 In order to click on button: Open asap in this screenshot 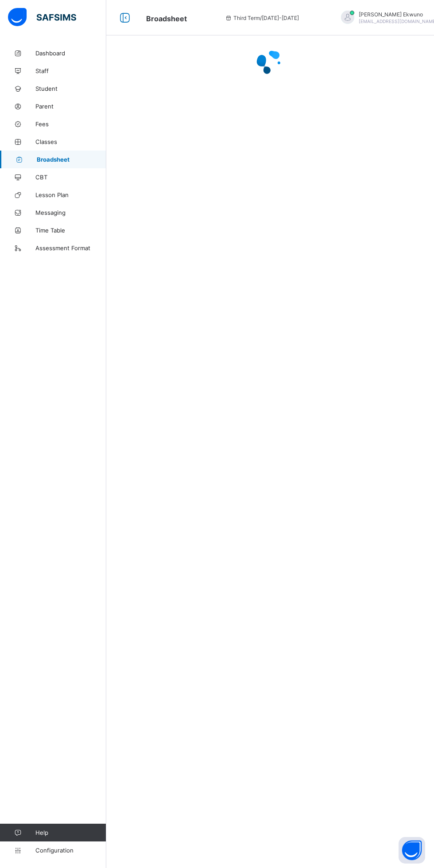, I will do `click(412, 850)`.